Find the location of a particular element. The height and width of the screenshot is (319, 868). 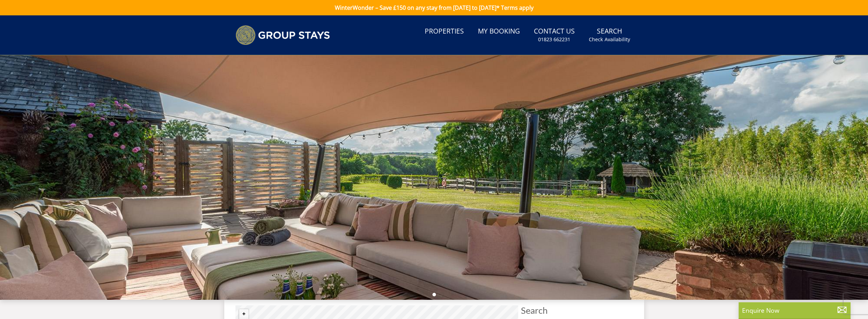

a: My Booking is located at coordinates (499, 31).